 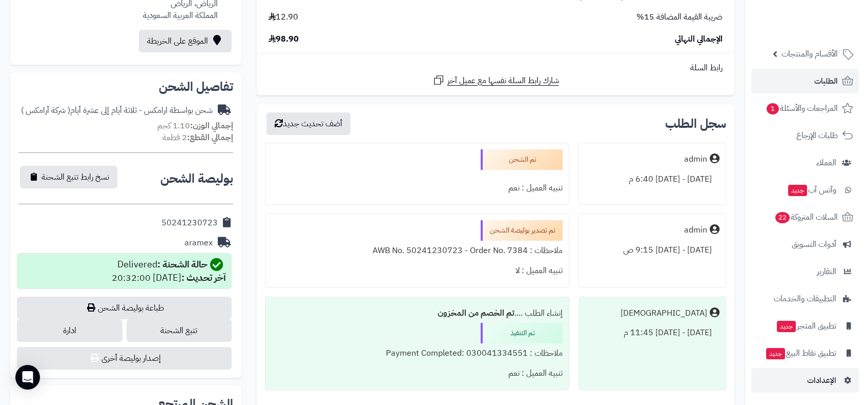 I want to click on span: السلات المتروكة, so click(x=807, y=217).